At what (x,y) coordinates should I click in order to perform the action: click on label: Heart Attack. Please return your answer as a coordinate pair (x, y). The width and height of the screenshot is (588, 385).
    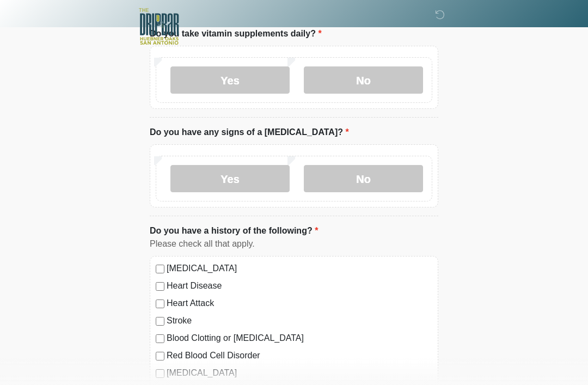
    Looking at the image, I should click on (300, 303).